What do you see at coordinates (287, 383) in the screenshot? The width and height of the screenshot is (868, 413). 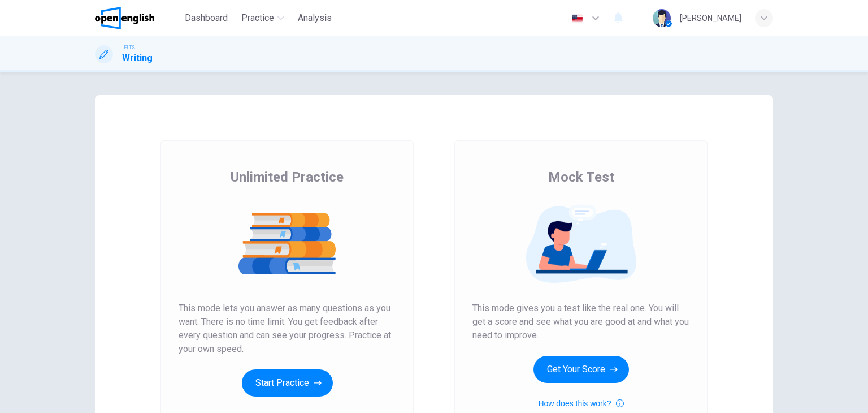 I see `button: Start Practice` at bounding box center [287, 383].